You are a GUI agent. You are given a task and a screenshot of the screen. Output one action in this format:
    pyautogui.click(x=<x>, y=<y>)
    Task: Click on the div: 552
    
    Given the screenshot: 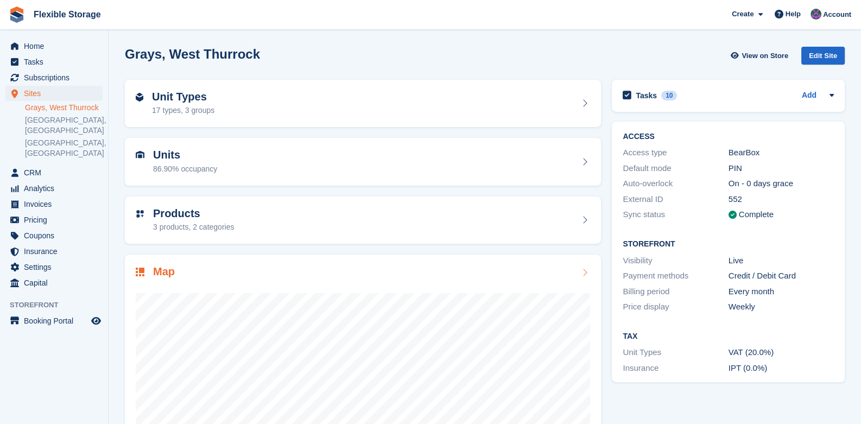 What is the action you would take?
    pyautogui.click(x=781, y=199)
    